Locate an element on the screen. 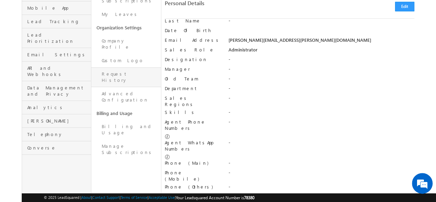  span: Email Settings is located at coordinates (58, 54).